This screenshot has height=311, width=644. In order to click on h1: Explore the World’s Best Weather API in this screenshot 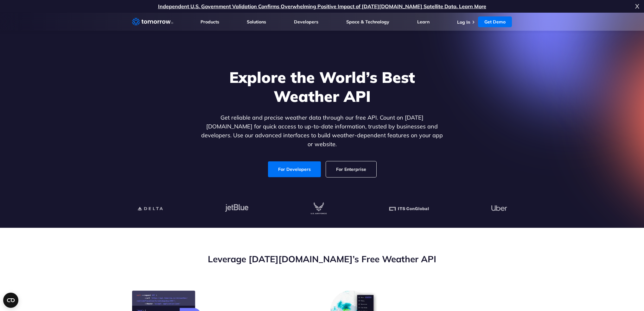, I will do `click(322, 87)`.